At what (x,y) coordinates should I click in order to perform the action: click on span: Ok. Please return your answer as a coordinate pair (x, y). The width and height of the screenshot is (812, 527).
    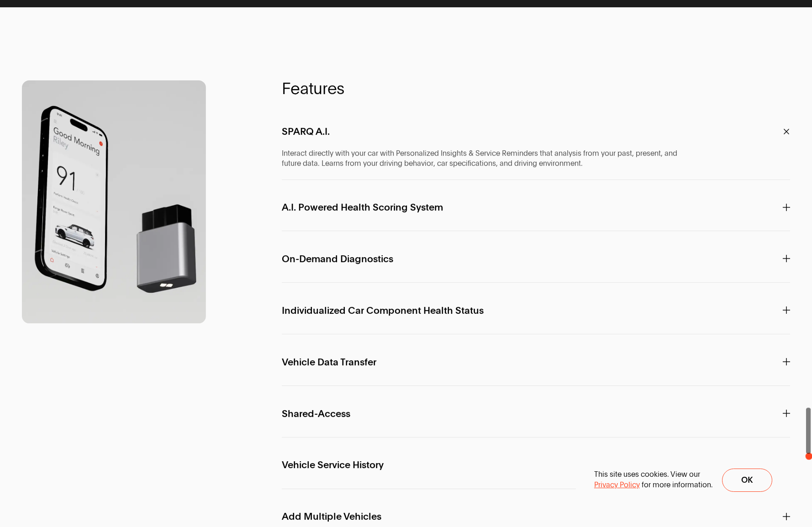
    Looking at the image, I should click on (747, 480).